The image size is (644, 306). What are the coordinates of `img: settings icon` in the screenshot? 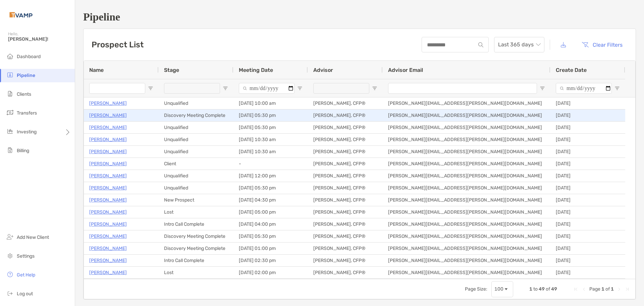 It's located at (10, 256).